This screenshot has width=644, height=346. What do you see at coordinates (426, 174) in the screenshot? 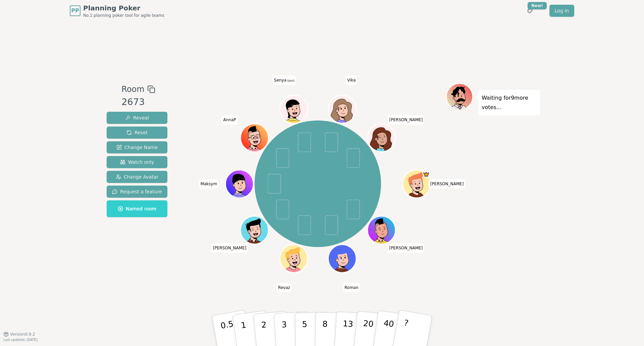
I see `span: Ira is the host` at bounding box center [426, 174].